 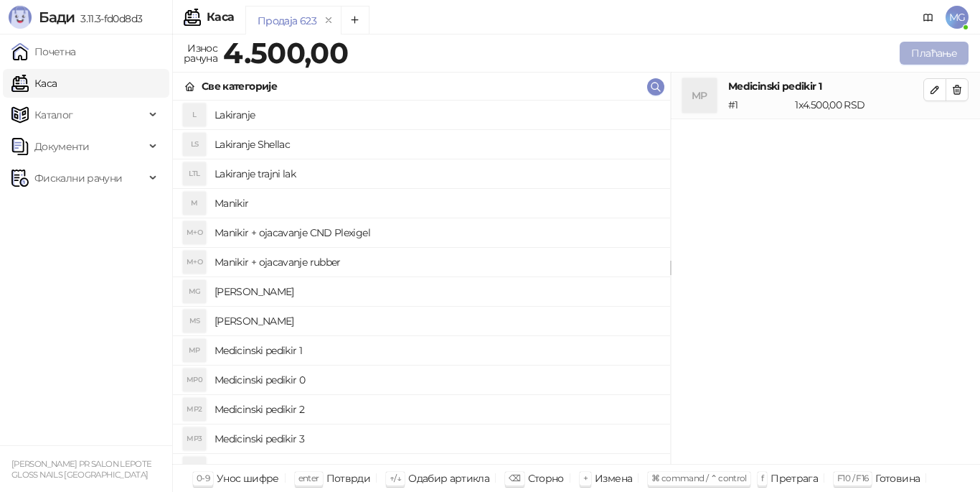 I want to click on a: Каса, so click(x=34, y=84).